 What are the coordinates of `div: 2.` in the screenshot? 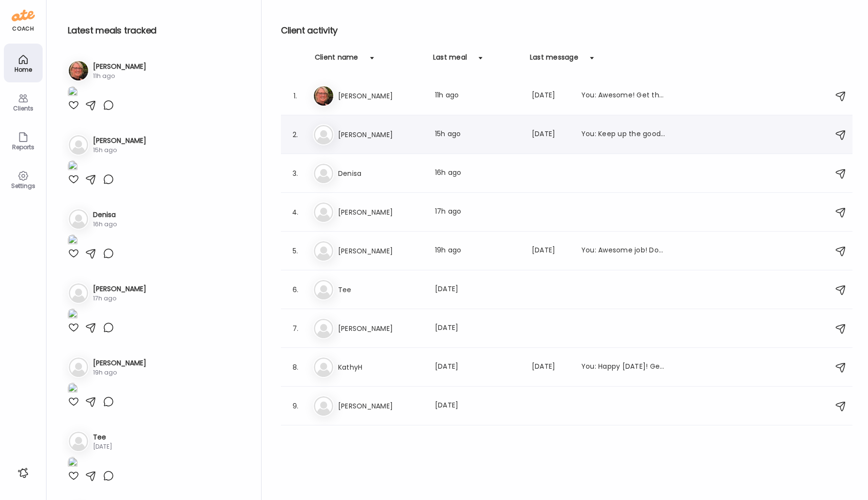 It's located at (296, 134).